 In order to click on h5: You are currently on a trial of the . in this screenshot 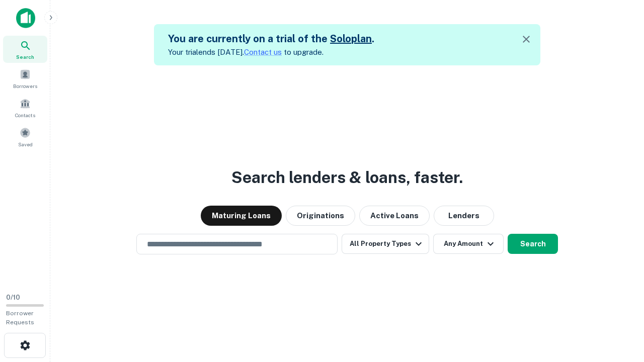, I will do `click(271, 38)`.